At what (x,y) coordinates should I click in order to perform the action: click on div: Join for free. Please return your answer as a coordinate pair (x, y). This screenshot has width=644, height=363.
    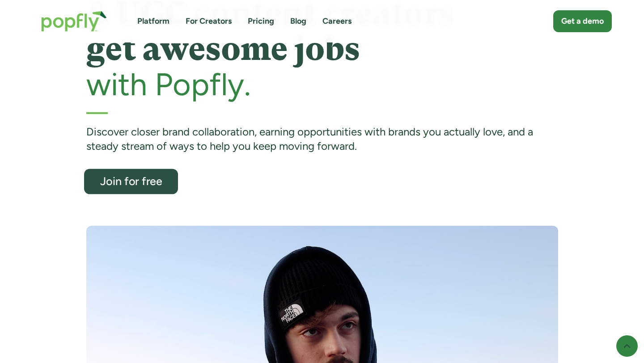
    Looking at the image, I should click on (130, 182).